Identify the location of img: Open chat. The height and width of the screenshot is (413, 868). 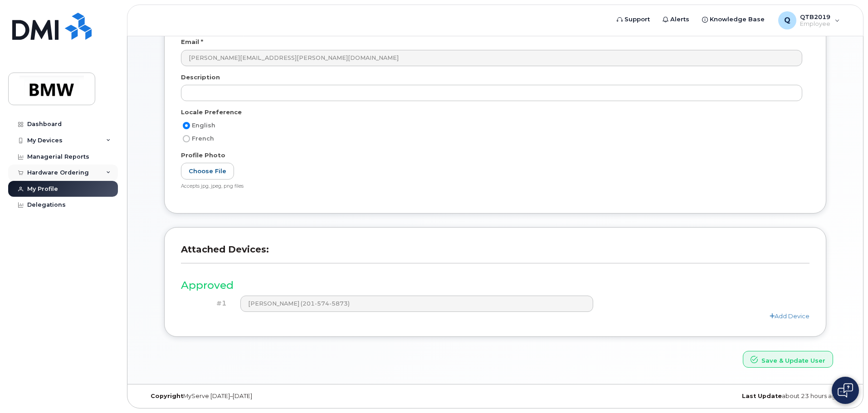
(845, 391).